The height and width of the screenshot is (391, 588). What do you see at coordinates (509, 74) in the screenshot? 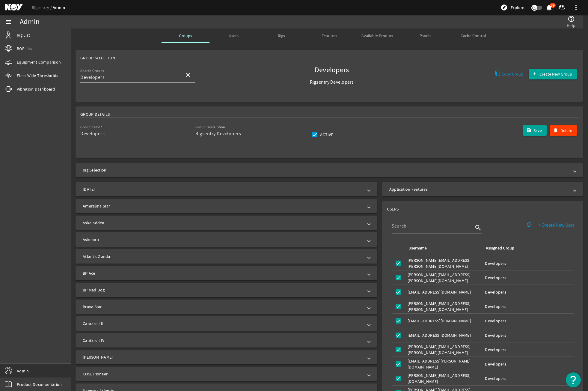
I see `button: Copy Group` at bounding box center [509, 74].